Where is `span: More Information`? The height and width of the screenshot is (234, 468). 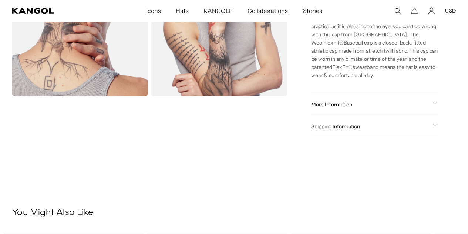 span: More Information is located at coordinates (371, 104).